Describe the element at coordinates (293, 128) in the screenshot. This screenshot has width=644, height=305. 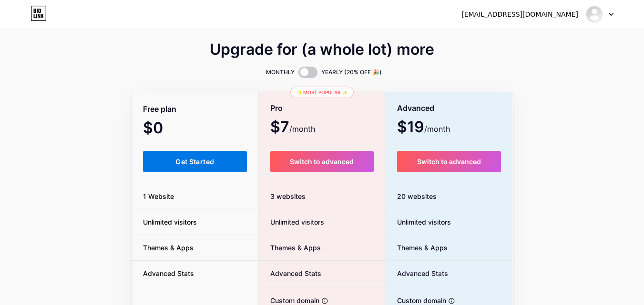
I see `span: $7` at that location.